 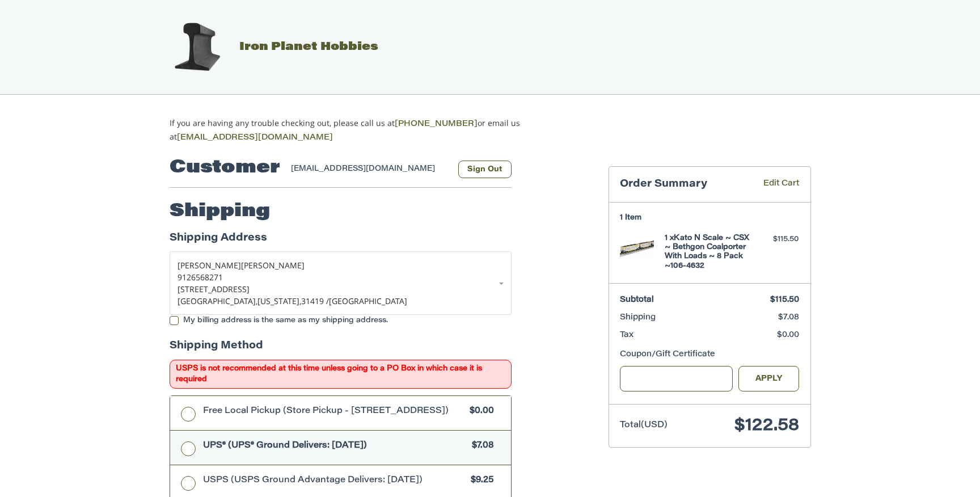 What do you see at coordinates (225, 168) in the screenshot?
I see `h2: Customer` at bounding box center [225, 168].